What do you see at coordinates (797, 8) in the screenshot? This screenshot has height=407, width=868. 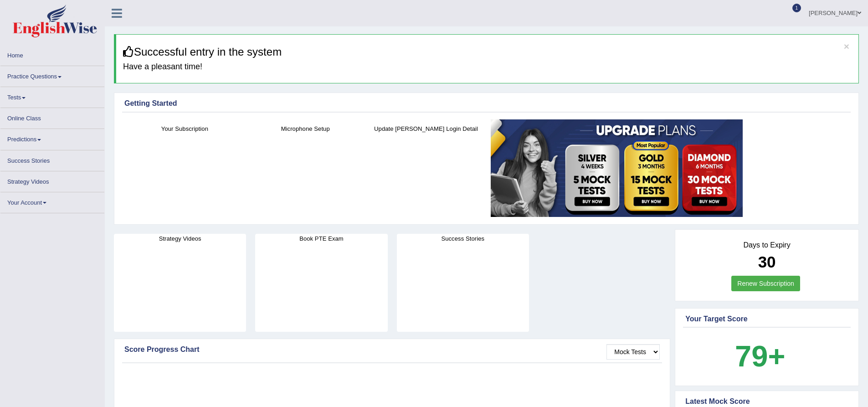 I see `span: 1` at bounding box center [797, 8].